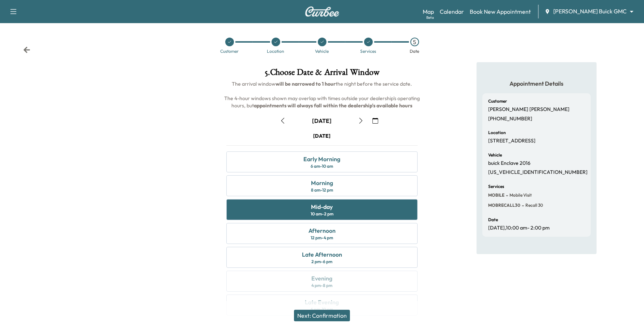 This screenshot has width=644, height=330. What do you see at coordinates (322, 11) in the screenshot?
I see `img: Curbee Logo` at bounding box center [322, 11].